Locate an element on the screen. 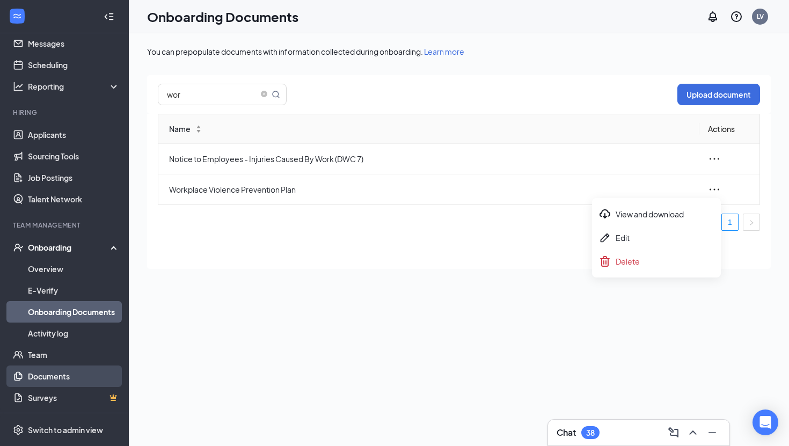 The image size is (789, 446). svg: Notifications is located at coordinates (713, 17).